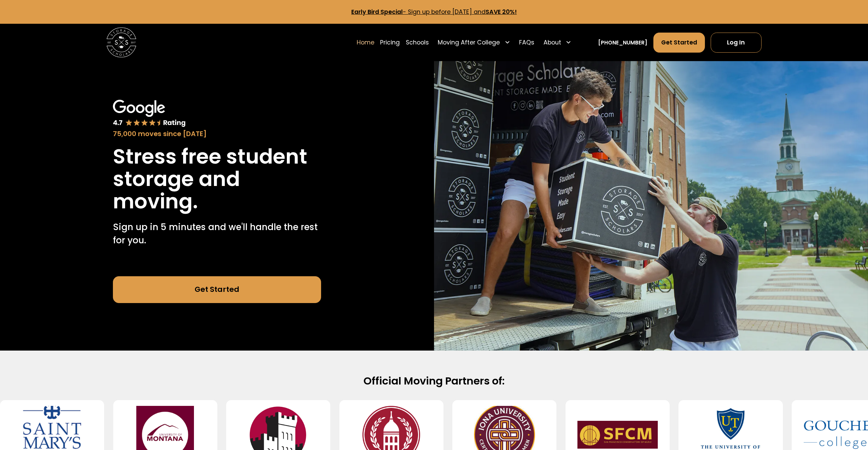  I want to click on p: Sign up in 5 minutes and we'll handle the rest for you., so click(217, 234).